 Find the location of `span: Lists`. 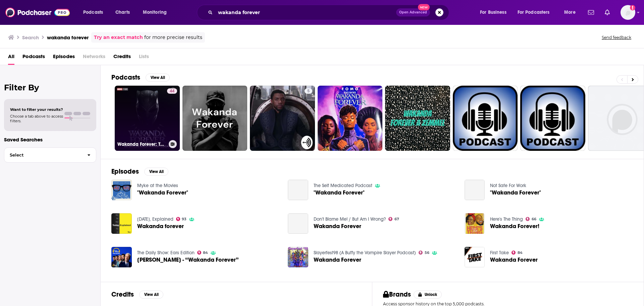

span: Lists is located at coordinates (144, 58).